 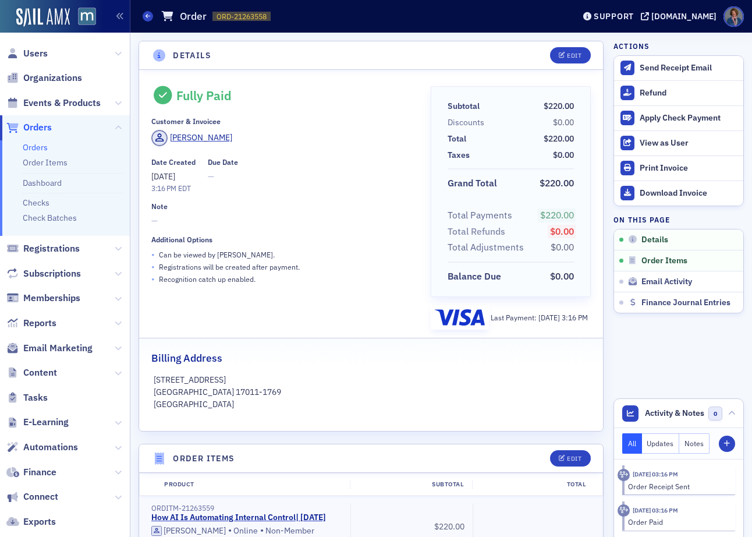 I want to click on div: Total Payments, so click(x=480, y=215).